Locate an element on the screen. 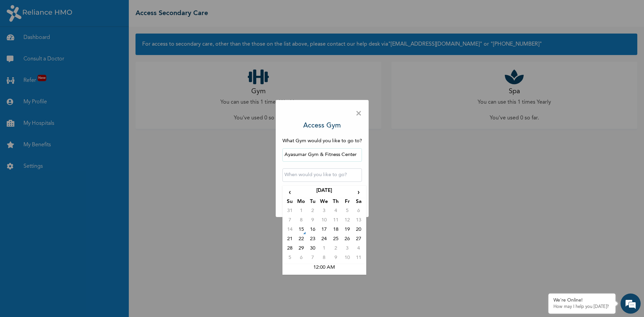  td: 16 is located at coordinates (313, 230).